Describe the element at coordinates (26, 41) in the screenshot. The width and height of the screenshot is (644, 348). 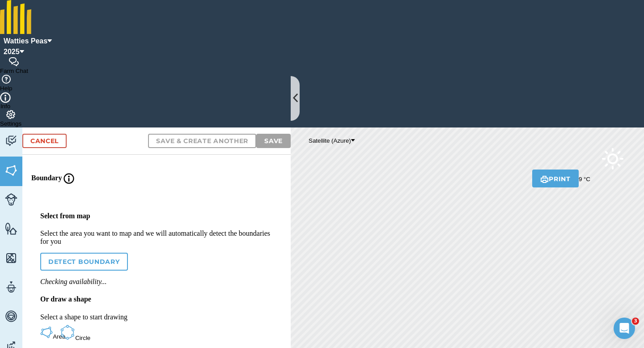
I see `span: Watties Peas` at that location.